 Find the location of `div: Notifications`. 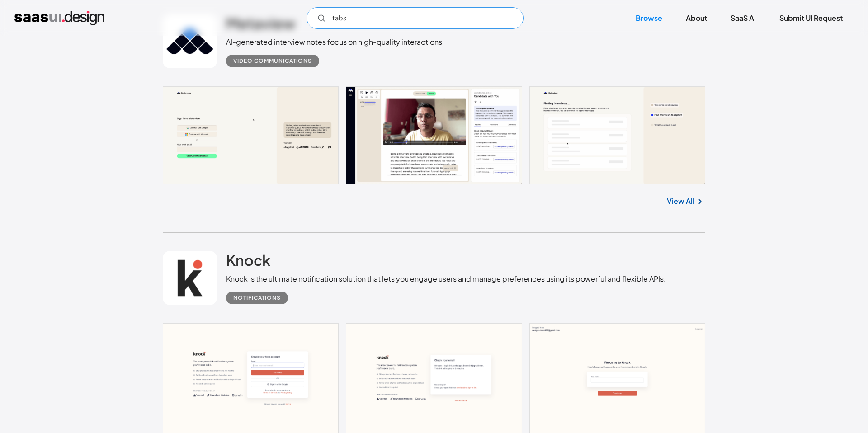

div: Notifications is located at coordinates (257, 298).